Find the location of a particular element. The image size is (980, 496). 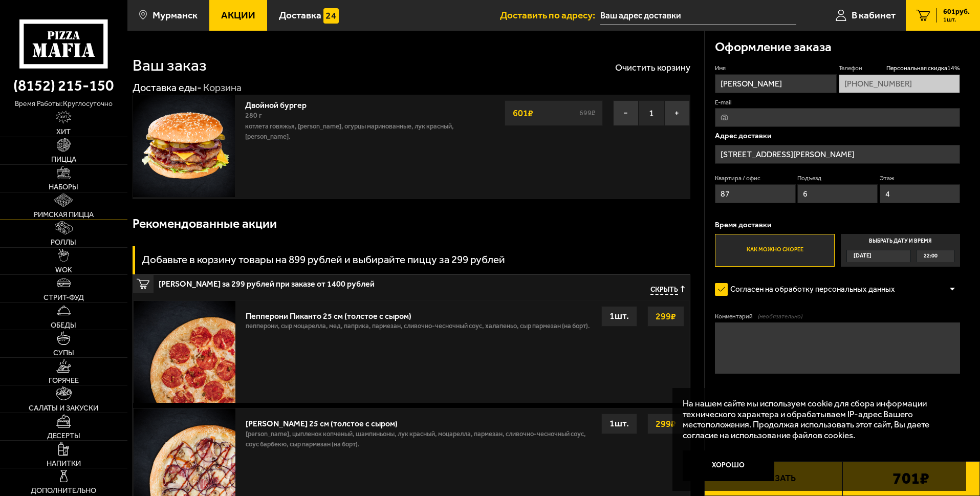

span: Доставка is located at coordinates (300, 15).